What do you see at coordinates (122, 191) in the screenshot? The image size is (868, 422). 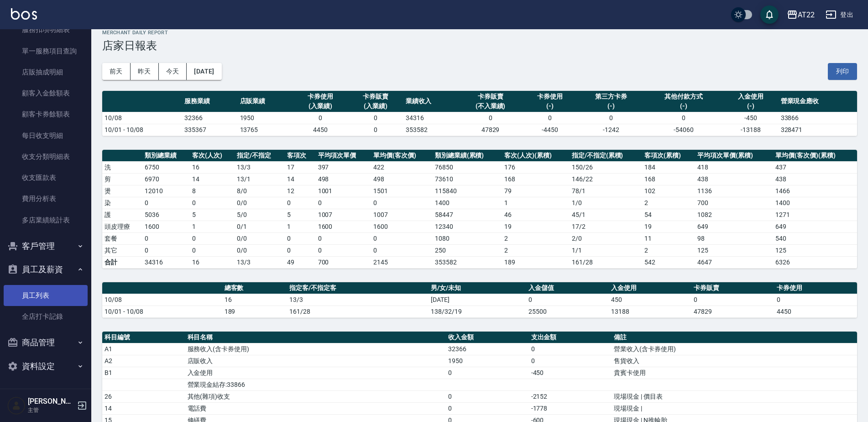 I see `td: 燙` at bounding box center [122, 191].